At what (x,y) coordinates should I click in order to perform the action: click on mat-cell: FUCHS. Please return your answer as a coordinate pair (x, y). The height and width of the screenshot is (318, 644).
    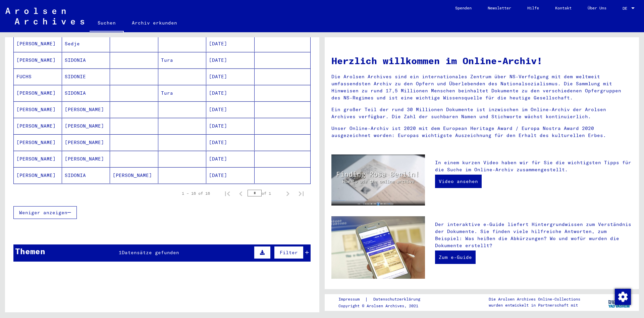
    Looking at the image, I should click on (38, 77).